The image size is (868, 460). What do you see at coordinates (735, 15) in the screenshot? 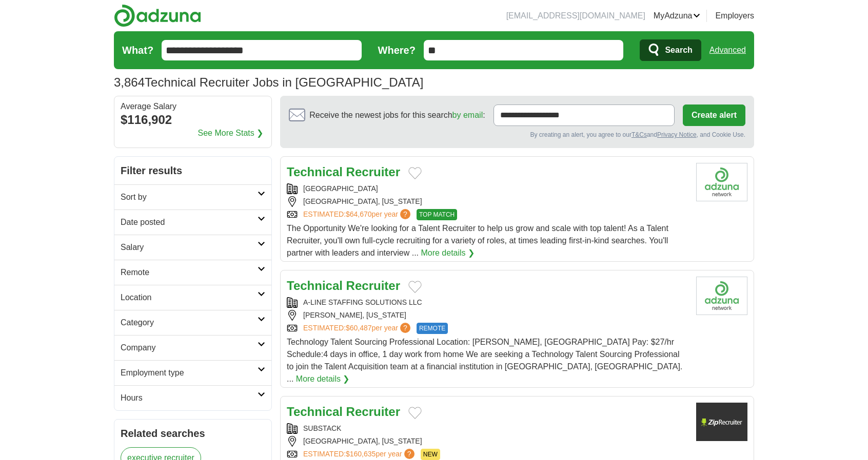
I see `a: Employers` at bounding box center [735, 15].